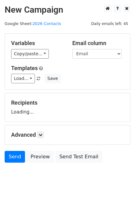  What do you see at coordinates (67, 135) in the screenshot?
I see `h5: Advanced` at bounding box center [67, 135].